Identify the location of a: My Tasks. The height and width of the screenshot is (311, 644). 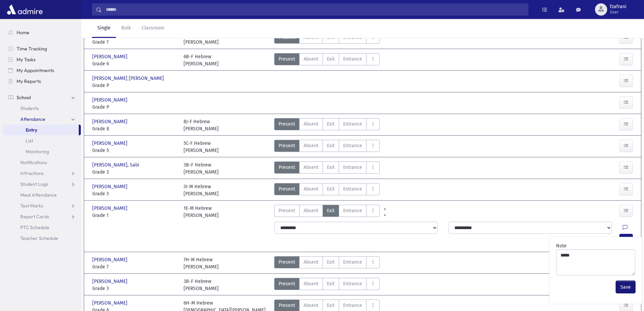
(42, 60).